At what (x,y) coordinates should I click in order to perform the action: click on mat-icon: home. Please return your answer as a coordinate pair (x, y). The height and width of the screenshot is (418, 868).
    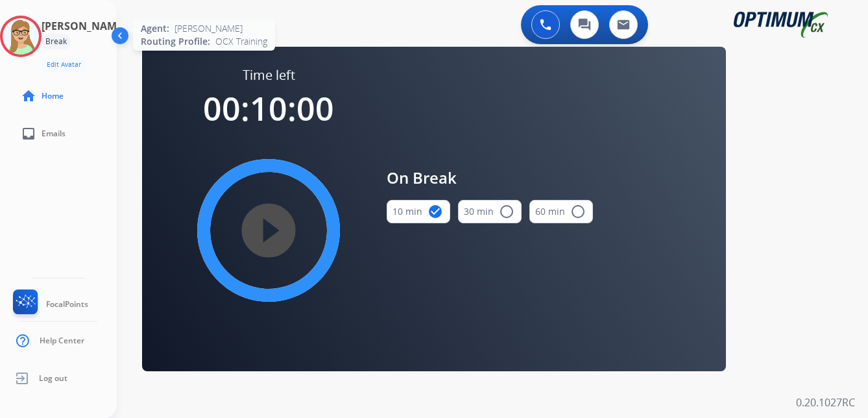
    Looking at the image, I should click on (28, 96).